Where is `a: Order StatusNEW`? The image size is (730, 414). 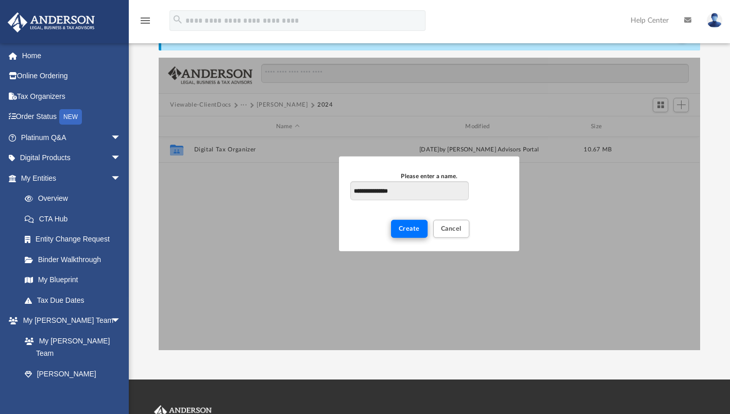
a: Order StatusNEW is located at coordinates (72, 117).